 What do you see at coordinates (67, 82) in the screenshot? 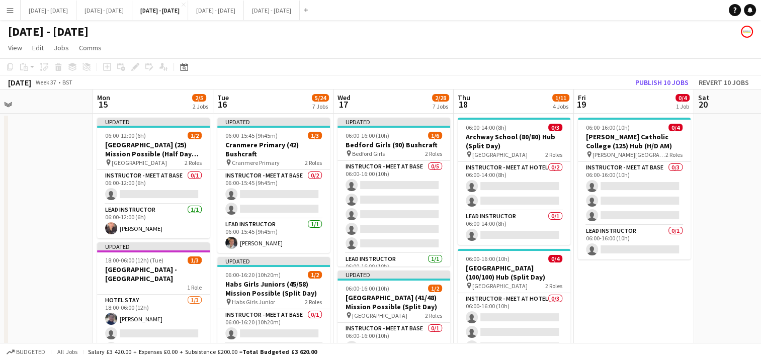
I see `div: BST` at bounding box center [67, 82].